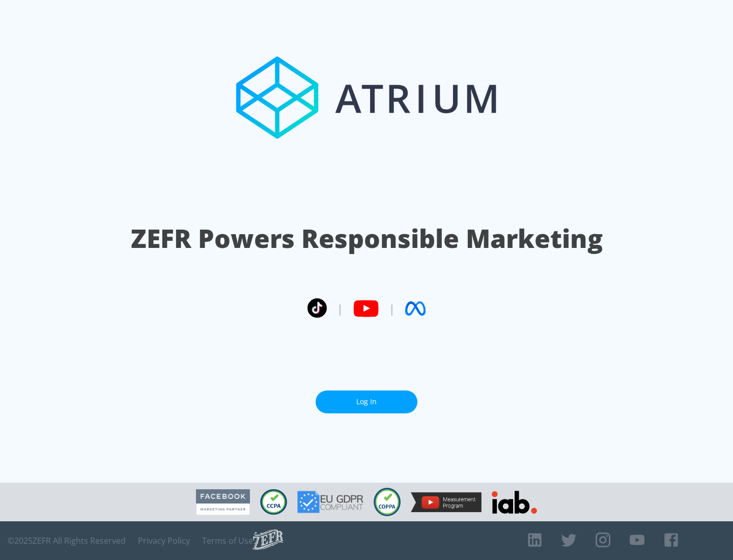 This screenshot has width=733, height=560. Describe the element at coordinates (446, 501) in the screenshot. I see `img: YouTube Measurement Program` at that location.